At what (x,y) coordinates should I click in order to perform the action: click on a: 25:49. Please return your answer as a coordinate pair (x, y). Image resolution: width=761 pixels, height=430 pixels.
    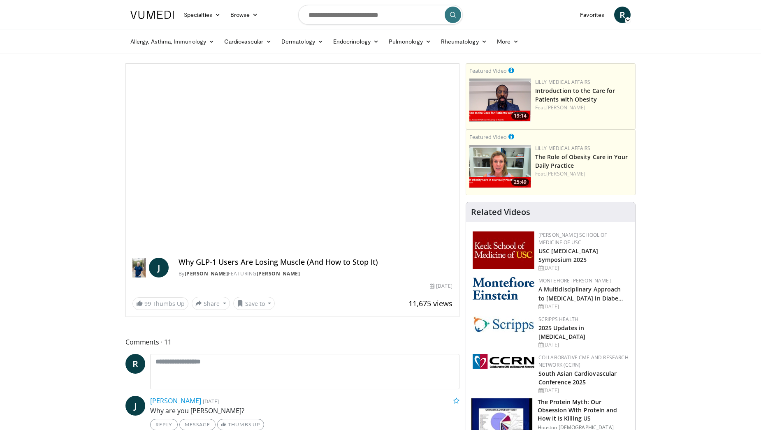
    Looking at the image, I should click on (500, 166).